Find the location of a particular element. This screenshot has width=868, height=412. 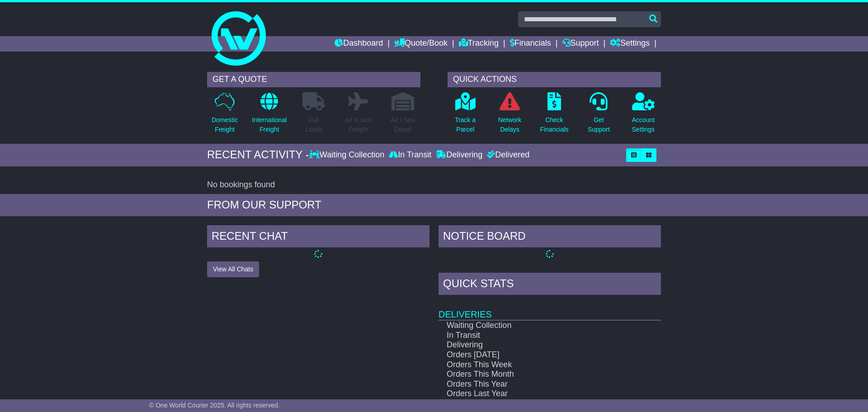

div: RECENT ACTIVITY - is located at coordinates (258, 154).